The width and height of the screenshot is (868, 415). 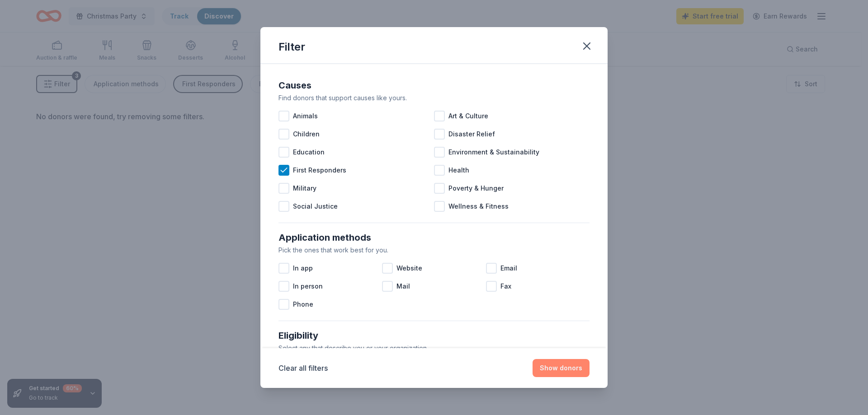 I want to click on span: Children, so click(x=306, y=134).